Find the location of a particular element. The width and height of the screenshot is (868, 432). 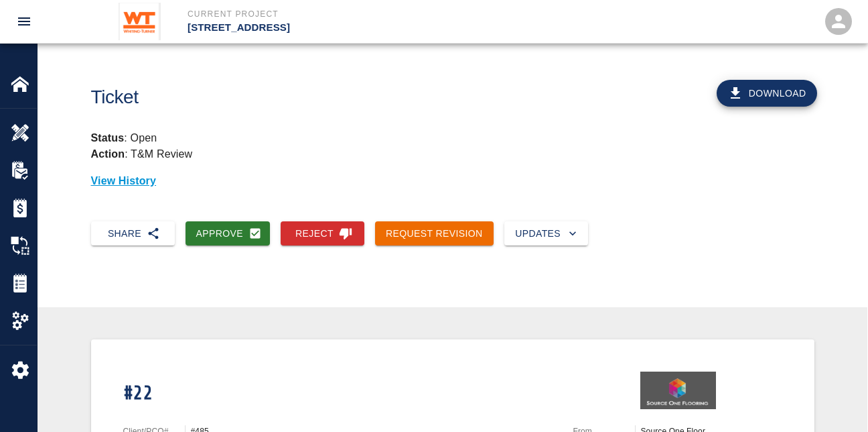

button: Updates is located at coordinates (546, 233).